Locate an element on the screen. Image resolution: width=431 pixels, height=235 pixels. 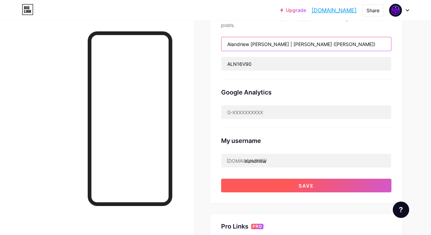
img: Allam Prock is located at coordinates (396, 10).